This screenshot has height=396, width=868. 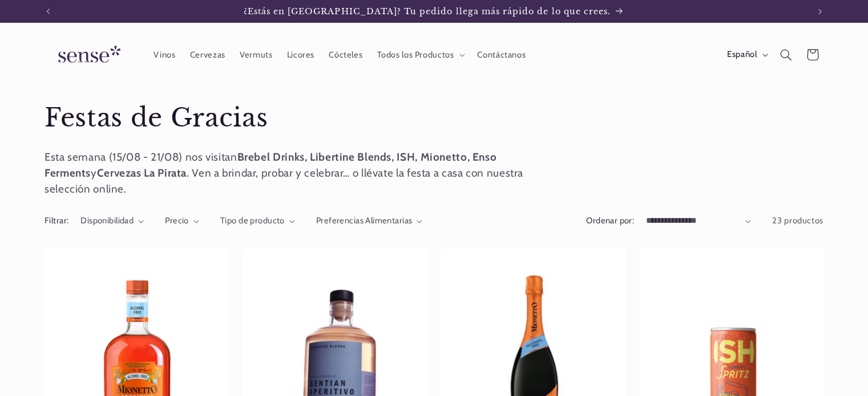 I want to click on span: Preferencias Alimentarias, so click(x=364, y=221).